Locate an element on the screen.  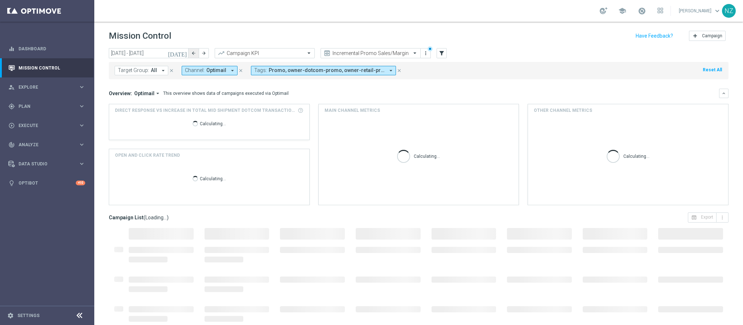
button: lightbulb Optibot +10 is located at coordinates (47, 183).